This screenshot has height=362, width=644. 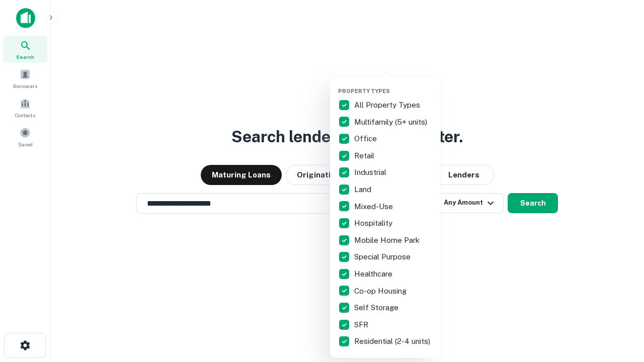 I want to click on p: Office, so click(x=366, y=139).